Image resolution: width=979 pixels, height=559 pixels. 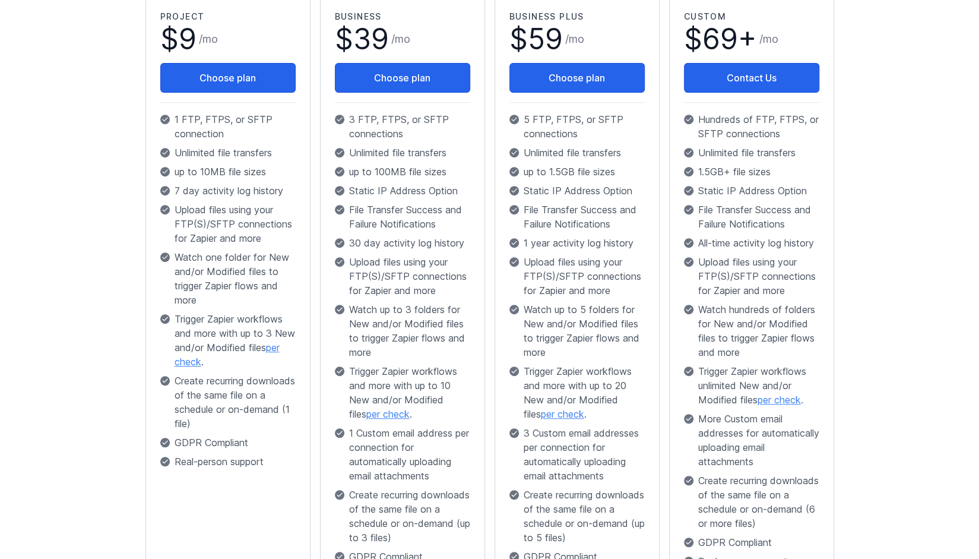 What do you see at coordinates (403, 17) in the screenshot?
I see `h2: Business` at bounding box center [403, 17].